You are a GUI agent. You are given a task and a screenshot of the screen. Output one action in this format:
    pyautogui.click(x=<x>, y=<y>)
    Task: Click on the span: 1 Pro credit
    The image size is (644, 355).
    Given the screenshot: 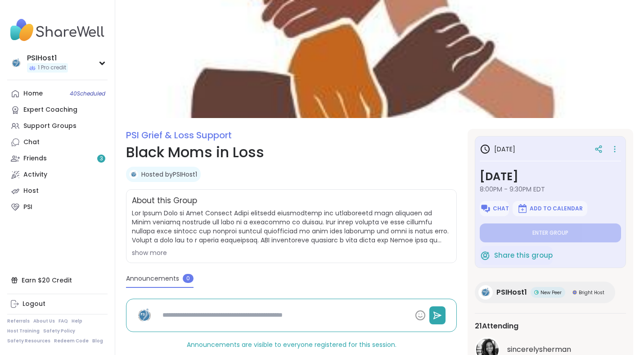 What is the action you would take?
    pyautogui.click(x=51, y=67)
    